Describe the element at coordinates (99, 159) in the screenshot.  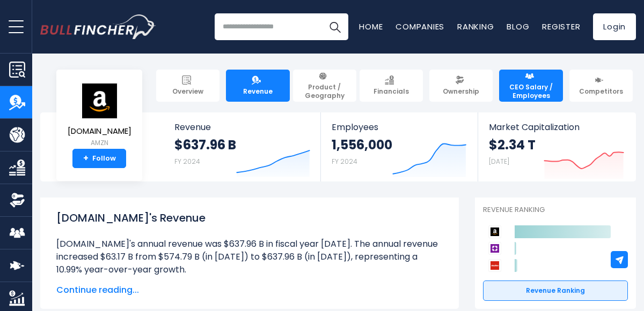
I see `a: +Follow` at that location.